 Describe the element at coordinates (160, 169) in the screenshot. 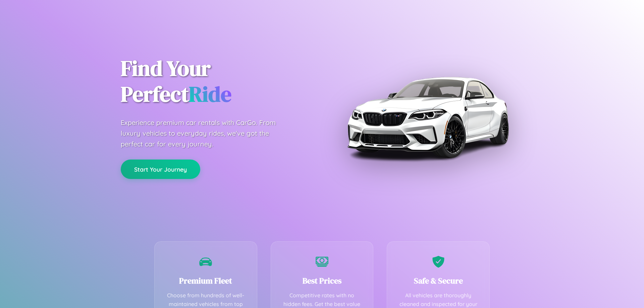

I see `button: Start Your Journey` at that location.